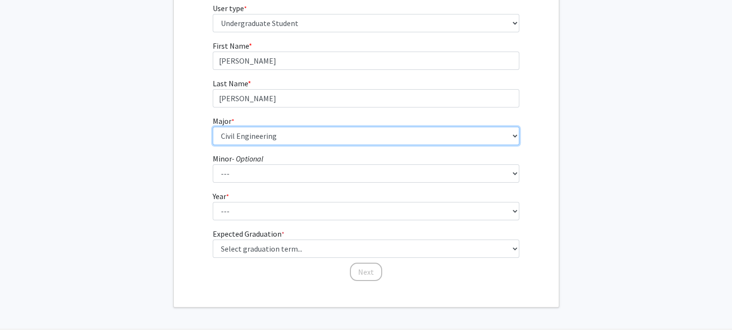  Describe the element at coordinates (231, 46) in the screenshot. I see `span: First Name` at that location.